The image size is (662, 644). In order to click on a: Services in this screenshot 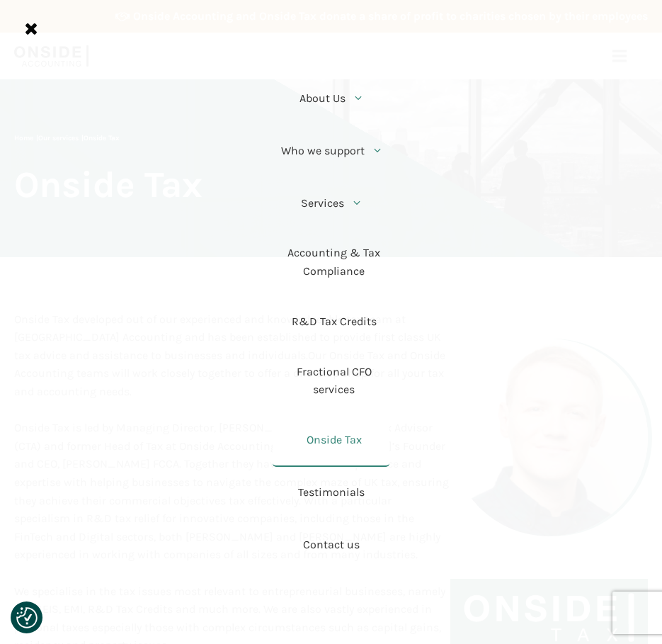, I will do `click(331, 203)`.